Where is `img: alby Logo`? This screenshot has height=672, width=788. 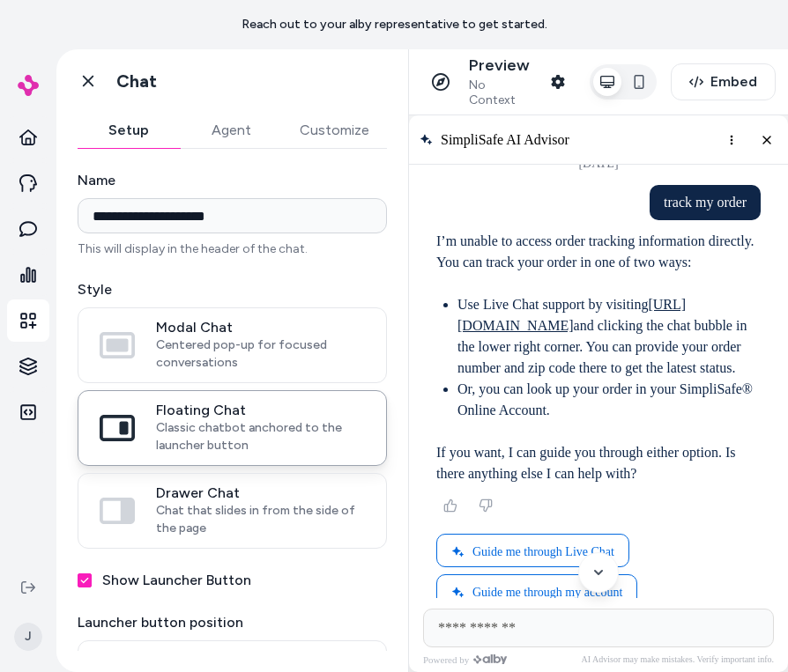 img: alby Logo is located at coordinates (28, 85).